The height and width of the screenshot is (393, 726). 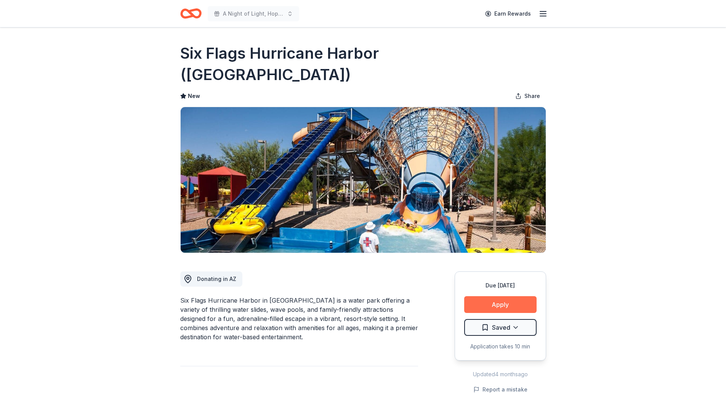 What do you see at coordinates (501, 327) in the screenshot?
I see `span: Saved` at bounding box center [501, 327].